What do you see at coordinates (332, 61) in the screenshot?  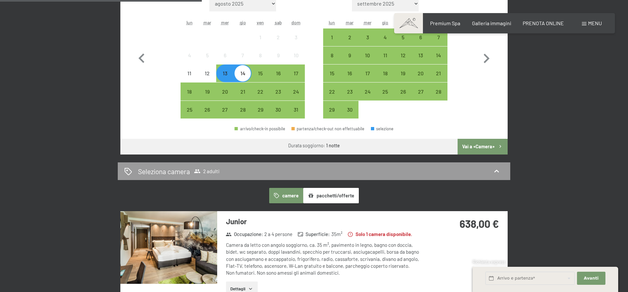 I see `div: 8` at bounding box center [332, 61].